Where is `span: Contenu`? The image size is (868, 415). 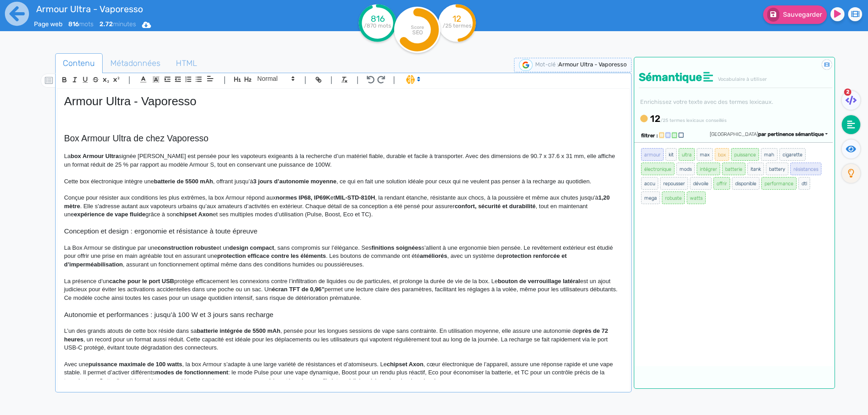 span: Contenu is located at coordinates (79, 63).